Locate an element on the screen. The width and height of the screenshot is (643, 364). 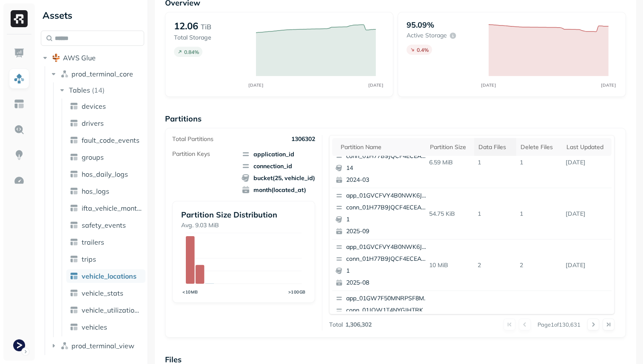
img: Assets is located at coordinates (19, 79).